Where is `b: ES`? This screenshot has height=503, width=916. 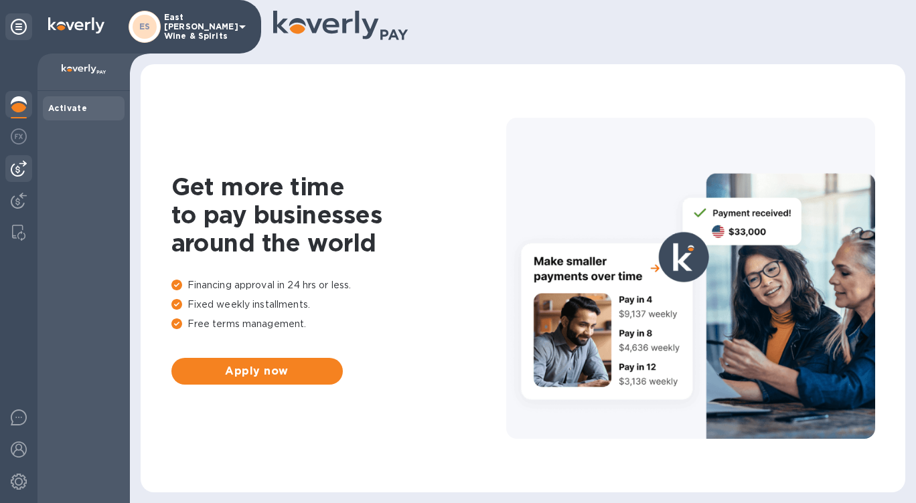 b: ES is located at coordinates (145, 26).